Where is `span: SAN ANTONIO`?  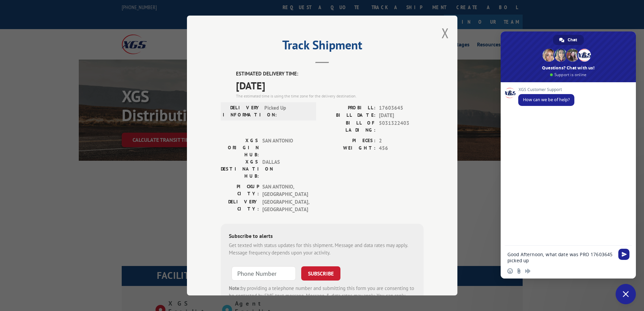
span: SAN ANTONIO is located at coordinates (285, 148).